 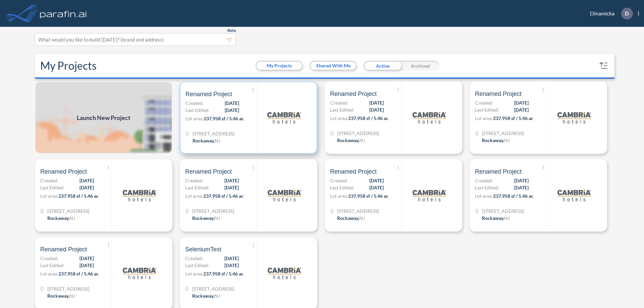 I want to click on p: D, so click(x=627, y=13).